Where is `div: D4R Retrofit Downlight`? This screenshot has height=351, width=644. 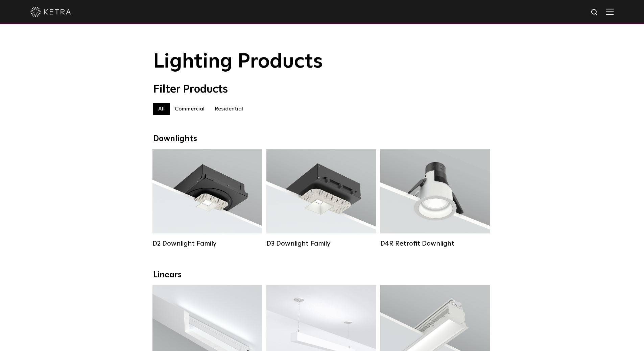 div: D4R Retrofit Downlight is located at coordinates (435, 244).